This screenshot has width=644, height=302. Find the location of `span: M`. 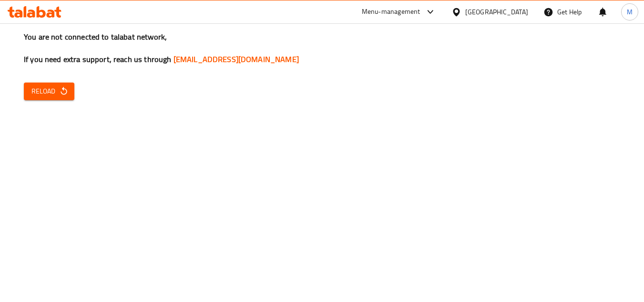

span: M is located at coordinates (630, 12).